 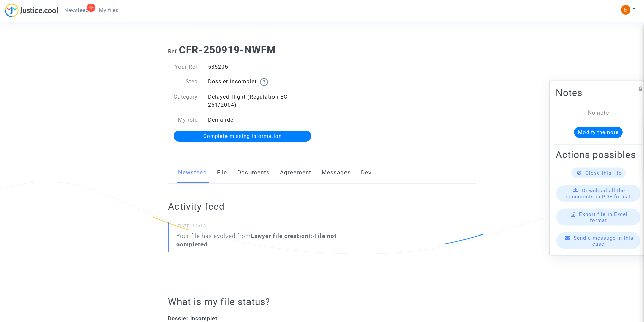 What do you see at coordinates (603, 217) in the screenshot?
I see `span: Export file in Excel format` at bounding box center [603, 217].